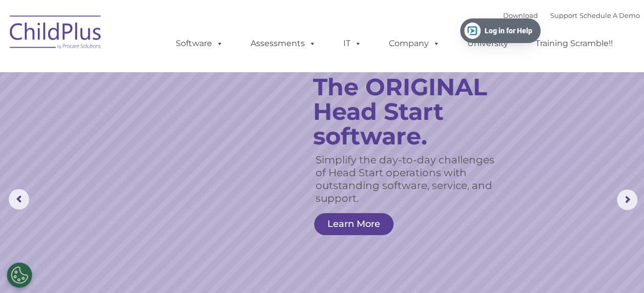  What do you see at coordinates (199, 44) in the screenshot?
I see `a: Software` at bounding box center [199, 44].